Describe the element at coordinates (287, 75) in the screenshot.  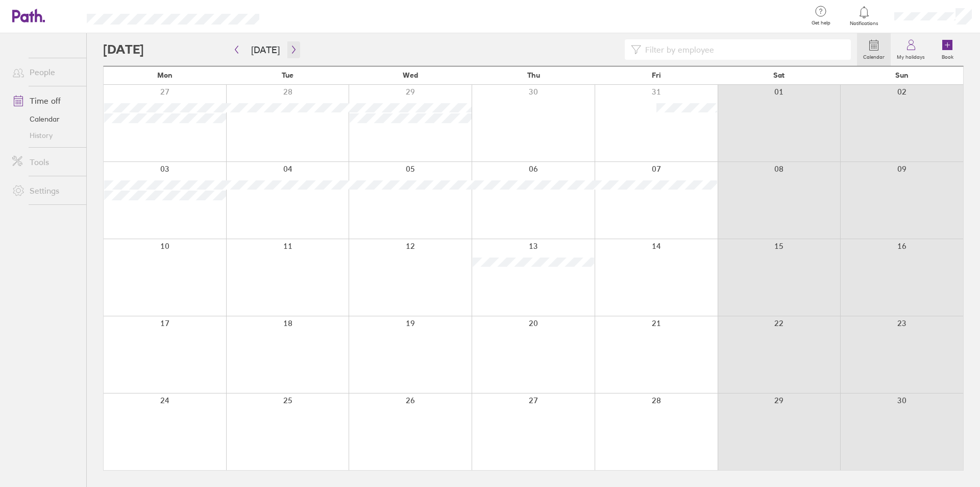
I see `span: Tue` at that location.